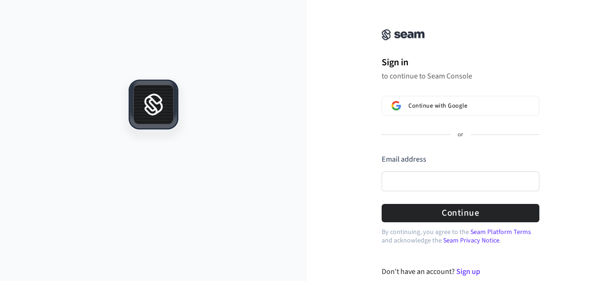 Image resolution: width=614 pixels, height=281 pixels. Describe the element at coordinates (403, 159) in the screenshot. I see `label: Email address` at that location.